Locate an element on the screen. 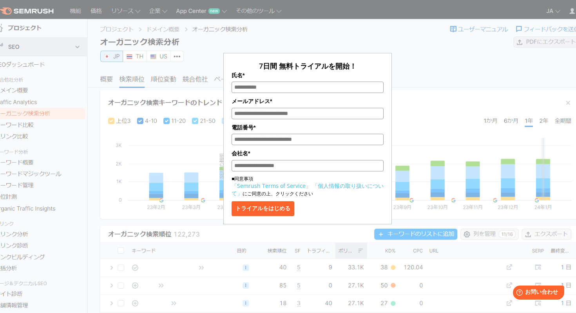 The image size is (576, 313). label: メールアドレス* is located at coordinates (308, 101).